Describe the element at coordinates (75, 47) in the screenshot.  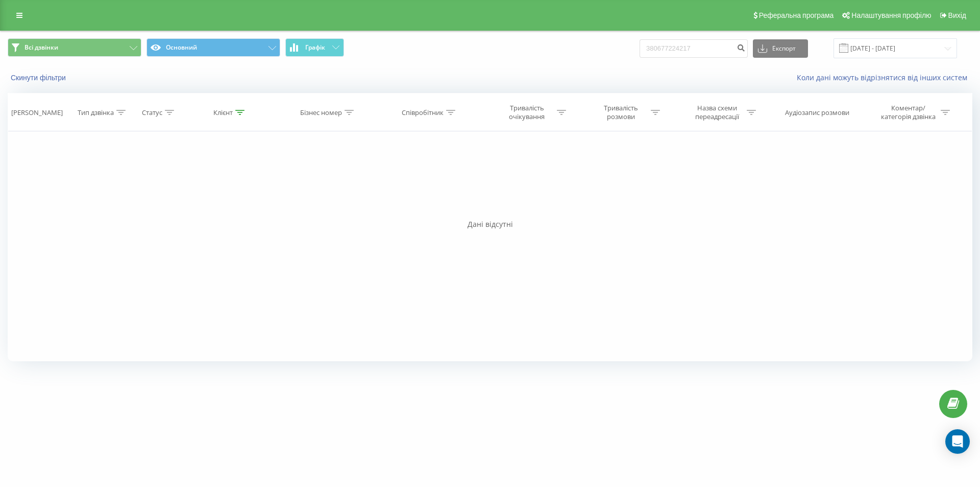
I see `button: Всі дзвінки` at that location.